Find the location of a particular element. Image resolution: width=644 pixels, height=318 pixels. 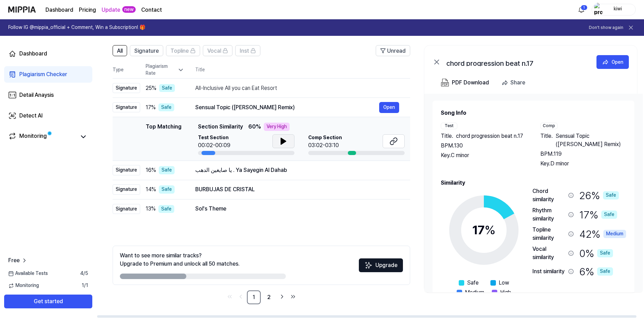

a: SparklesUpgrade is located at coordinates (381, 267).